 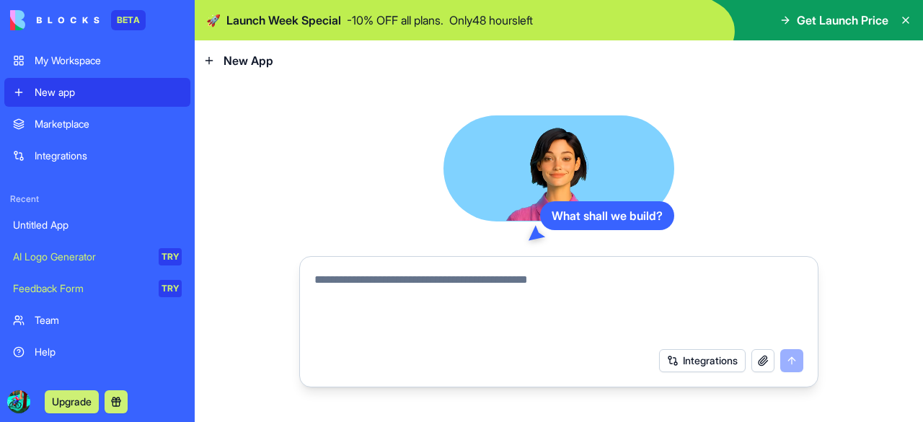 What do you see at coordinates (97, 383) in the screenshot?
I see `a: Give feedback` at bounding box center [97, 383].